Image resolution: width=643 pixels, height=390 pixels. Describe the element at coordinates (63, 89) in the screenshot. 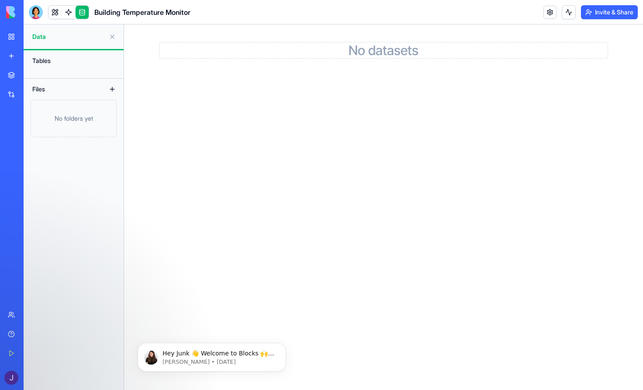

I see `div: Files` at that location.